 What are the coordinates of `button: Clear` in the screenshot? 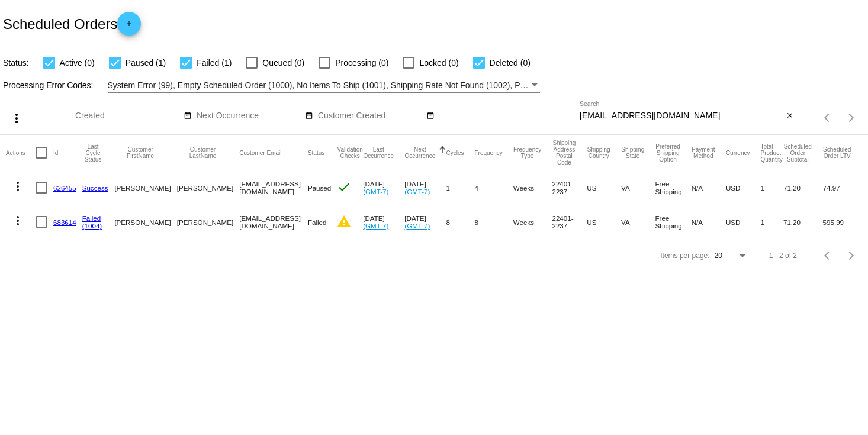 It's located at (790, 116).